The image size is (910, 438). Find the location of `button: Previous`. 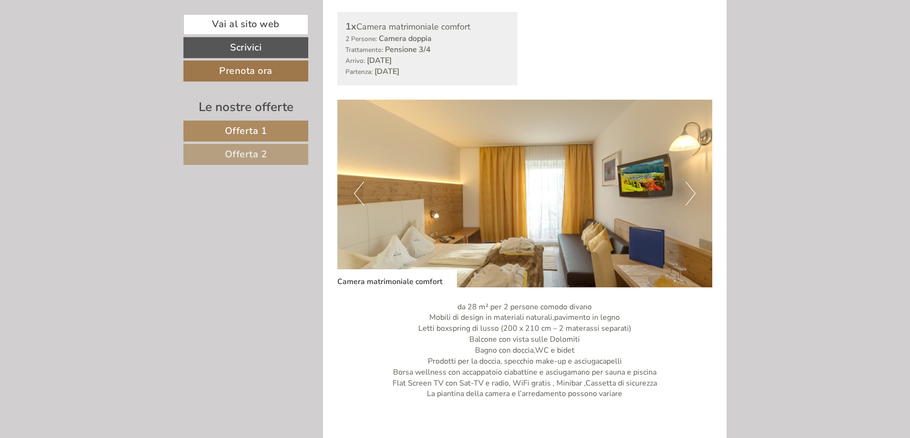

button: Previous is located at coordinates (359, 193).